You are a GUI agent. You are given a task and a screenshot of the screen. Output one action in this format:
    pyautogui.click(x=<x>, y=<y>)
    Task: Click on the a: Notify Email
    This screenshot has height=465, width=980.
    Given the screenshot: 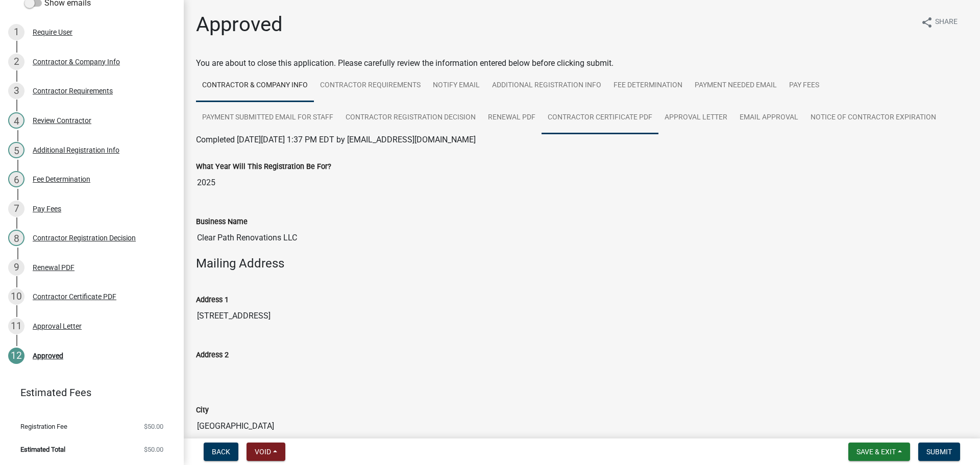 What is the action you would take?
    pyautogui.click(x=456, y=85)
    